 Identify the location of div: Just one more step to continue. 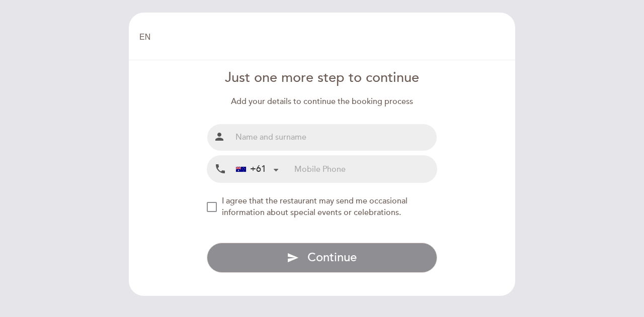
(322, 78).